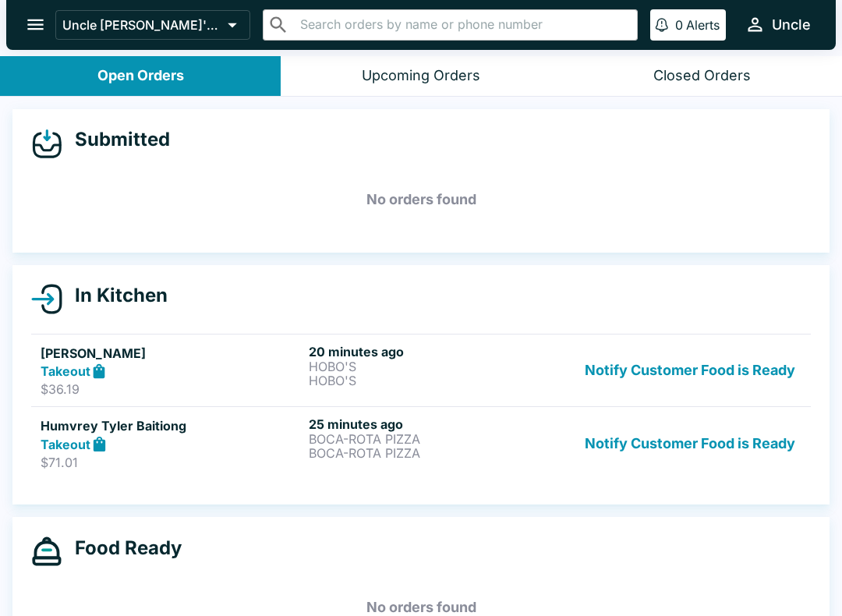 The width and height of the screenshot is (842, 616). I want to click on a: Humvrey Tyler BaitiongTakeout$71.0125 minutes agoBOCA-ROTA PIZZABOCA-ROTA PIZZANotify Customer Fo..., so click(421, 443).